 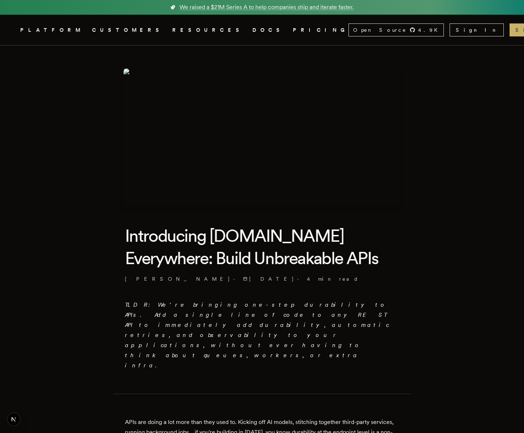 I want to click on a: CUSTOMERS, so click(x=128, y=30).